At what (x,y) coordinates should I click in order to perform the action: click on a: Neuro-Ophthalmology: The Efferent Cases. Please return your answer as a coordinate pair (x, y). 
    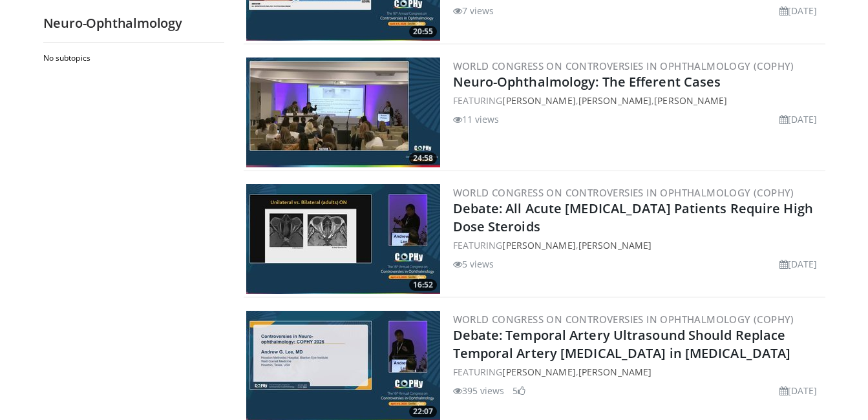
    Looking at the image, I should click on (587, 81).